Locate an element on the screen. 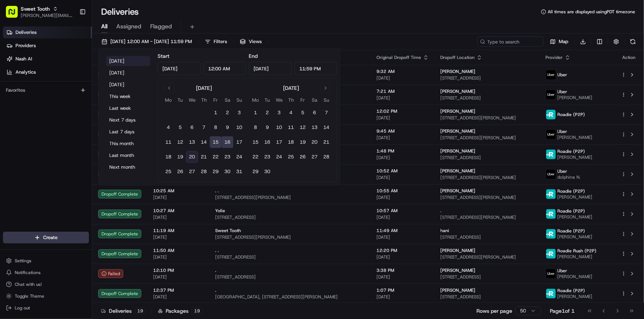  input: Time is located at coordinates (316, 69).